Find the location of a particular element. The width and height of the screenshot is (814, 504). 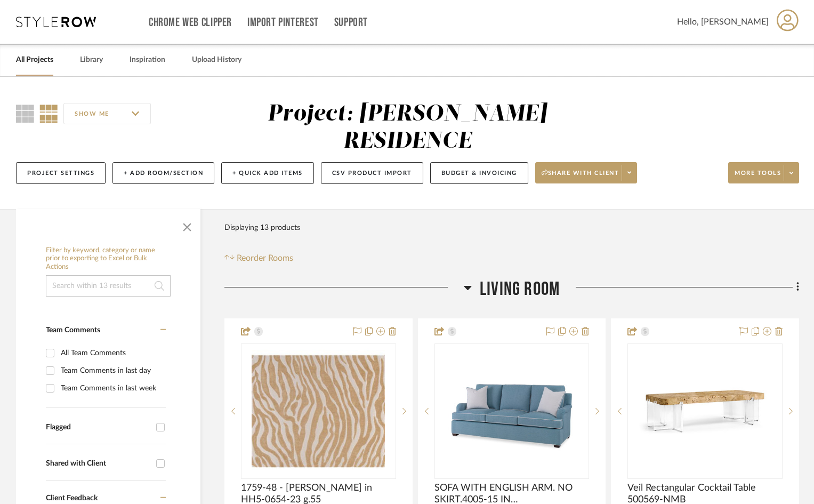

button: + Add Room/Section is located at coordinates (163, 173).